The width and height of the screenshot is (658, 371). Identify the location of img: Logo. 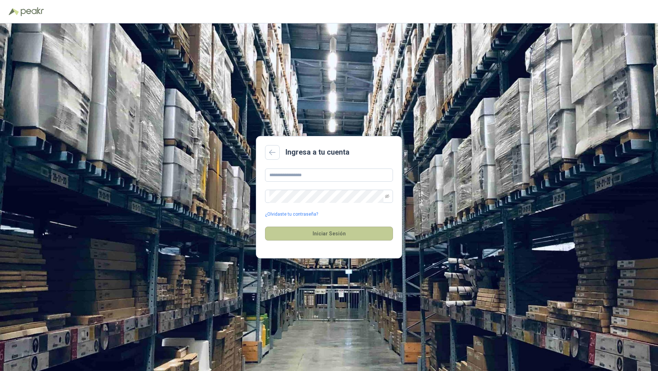
(14, 12).